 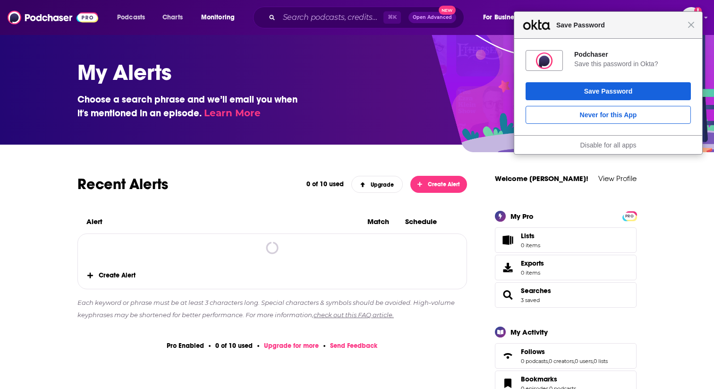 What do you see at coordinates (53, 17) in the screenshot?
I see `a: Podchaser - Follow, Share and Rate Podcasts` at bounding box center [53, 17].